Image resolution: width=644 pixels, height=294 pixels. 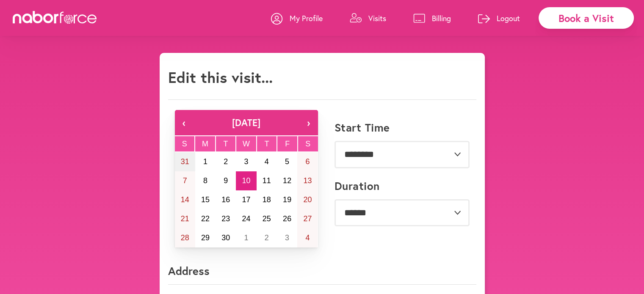 What do you see at coordinates (185, 181) in the screenshot?
I see `button: September 7, 2025` at bounding box center [185, 181].